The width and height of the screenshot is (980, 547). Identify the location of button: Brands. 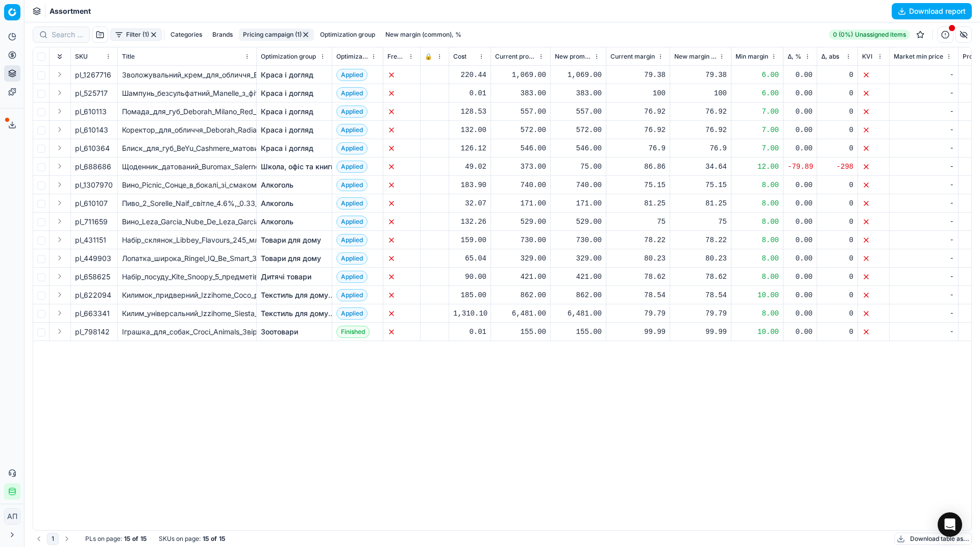
(223, 34).